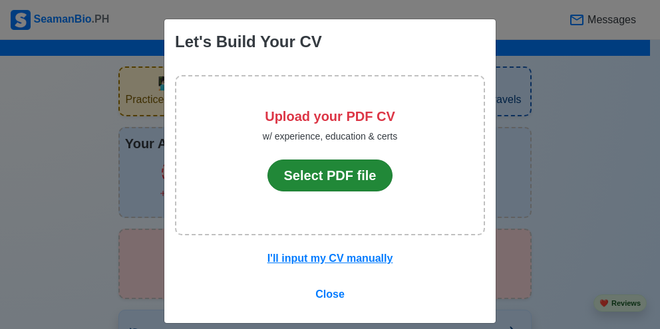  I want to click on button: Close, so click(330, 295).